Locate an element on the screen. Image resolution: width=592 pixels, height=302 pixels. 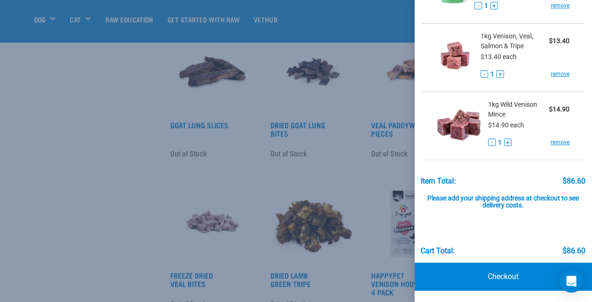
span: 1kg Wild Venison Mince is located at coordinates (519, 110).